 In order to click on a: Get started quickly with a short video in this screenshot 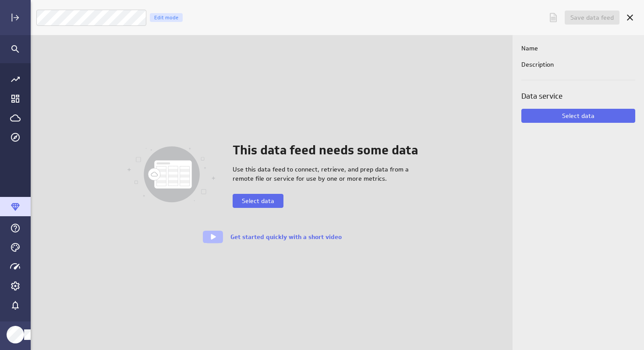, I will do `click(286, 237)`.